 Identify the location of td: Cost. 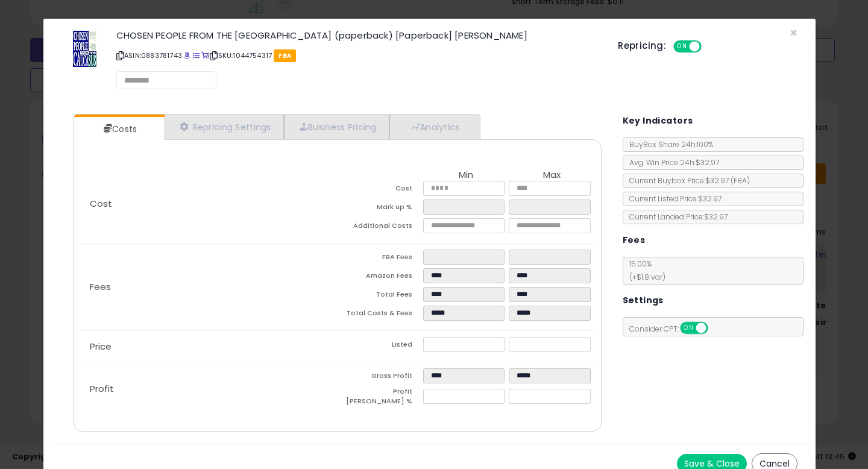
(380, 190).